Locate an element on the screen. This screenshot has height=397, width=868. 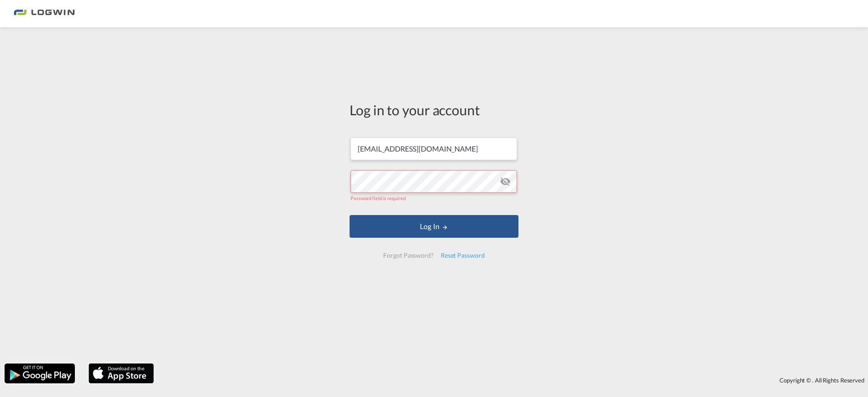
img: bc73a0e0d8c111efacd525e4c8ad7d32.png is located at coordinates (44, 14).